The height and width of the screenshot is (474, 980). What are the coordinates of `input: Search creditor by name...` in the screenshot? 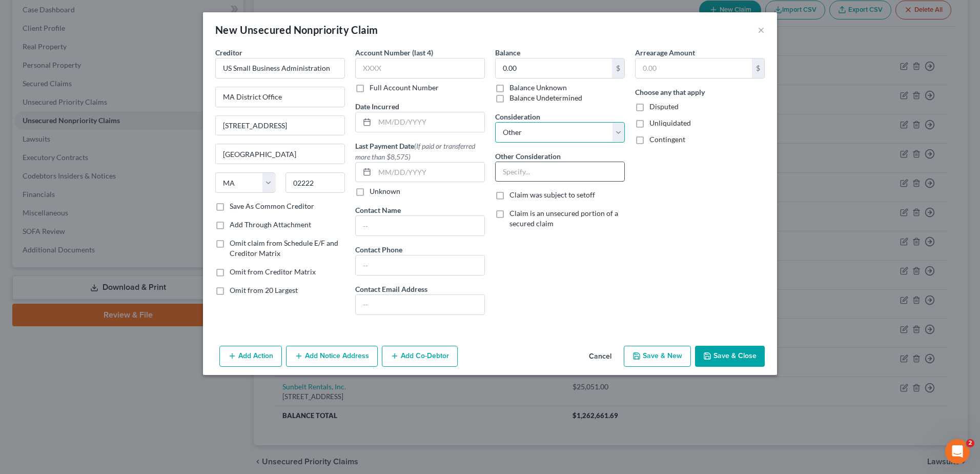 It's located at (280, 68).